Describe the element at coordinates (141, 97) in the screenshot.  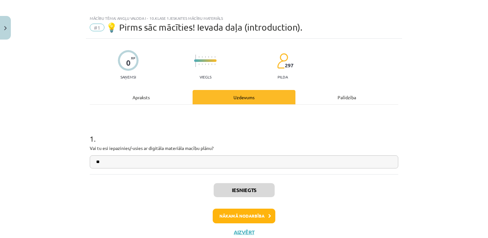
I see `div: Apraksts` at that location.